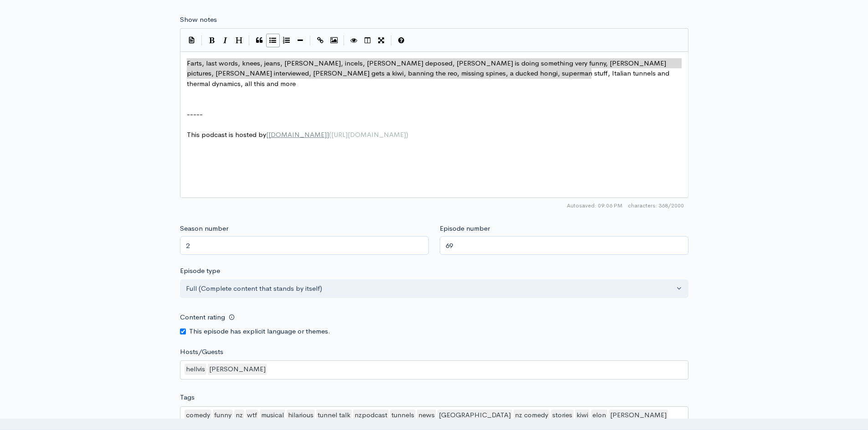 Image resolution: width=868 pixels, height=430 pixels. I want to click on div: nz comedy, so click(532, 416).